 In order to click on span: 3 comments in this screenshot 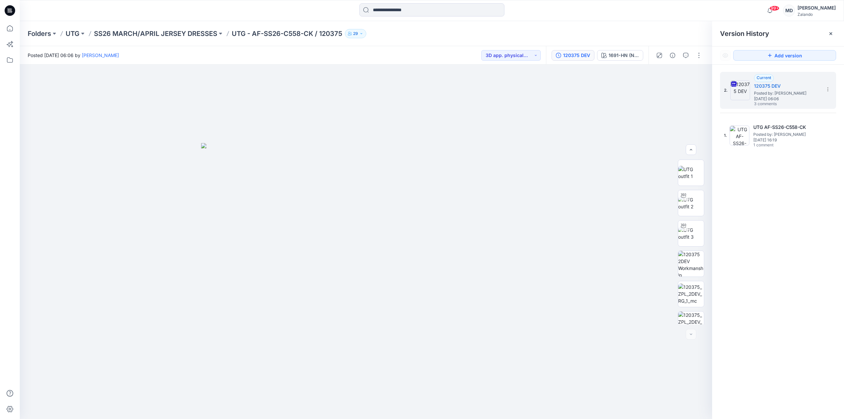, I will do `click(777, 104)`.